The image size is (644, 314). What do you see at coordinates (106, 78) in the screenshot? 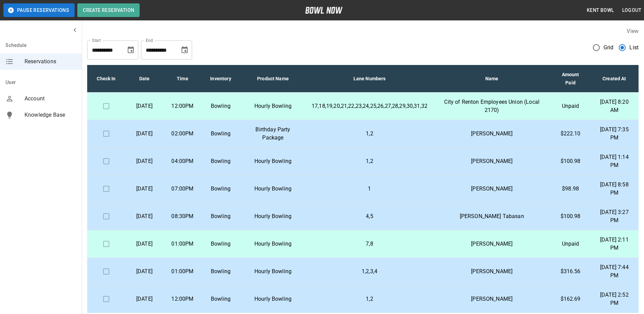
I see `th: Check In` at bounding box center [106, 78].